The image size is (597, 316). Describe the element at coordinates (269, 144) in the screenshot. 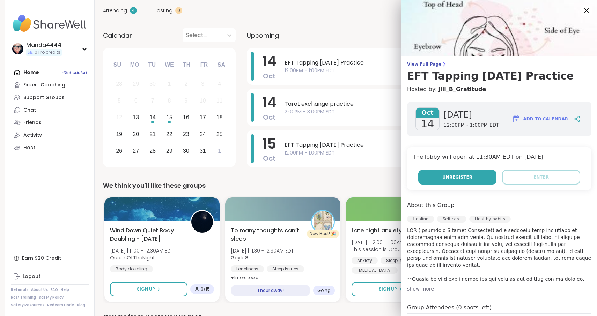

I see `span: 15` at that location.